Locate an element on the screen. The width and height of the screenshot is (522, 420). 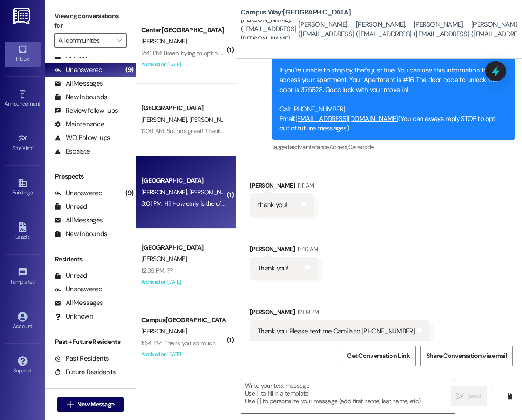
div: 2:41 PM: I keep trying to opt out of the insurance, but it says I haven't been assigned a unit is located at coordinates (258, 53).